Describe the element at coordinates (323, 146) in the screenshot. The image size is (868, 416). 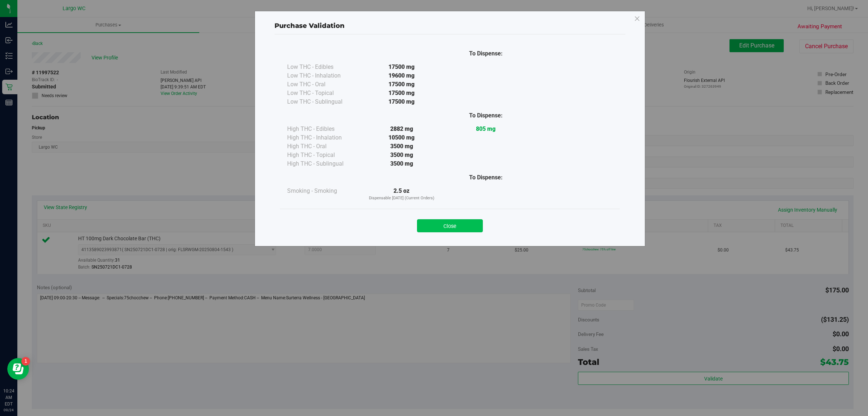
I see `div: High THC - Oral` at that location.